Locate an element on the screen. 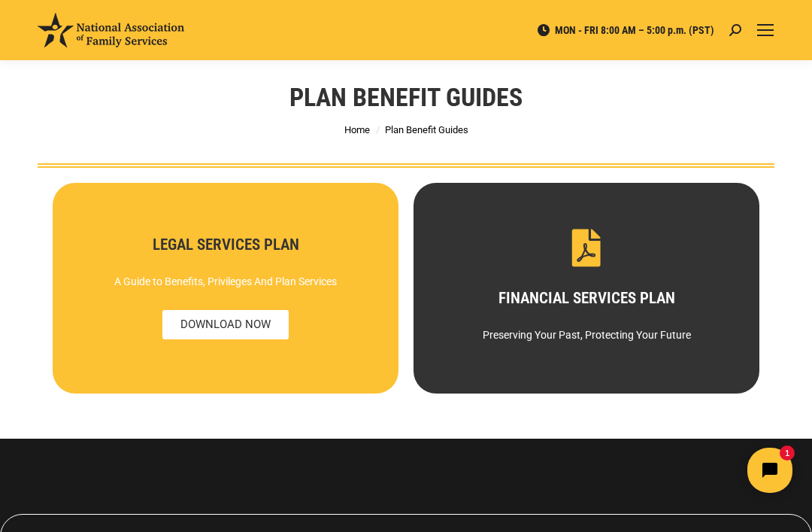  img: National Association of Family Services is located at coordinates (111, 30).